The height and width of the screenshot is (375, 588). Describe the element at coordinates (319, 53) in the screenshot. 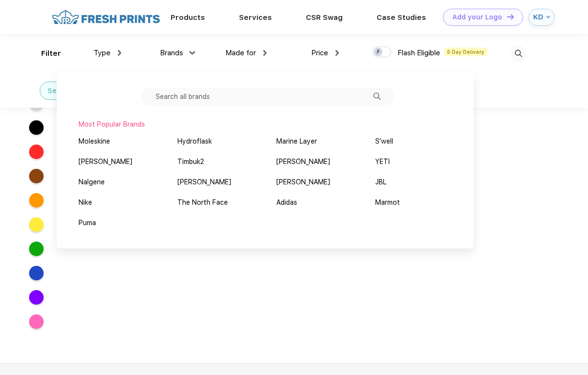

I see `span: Price` at that location.